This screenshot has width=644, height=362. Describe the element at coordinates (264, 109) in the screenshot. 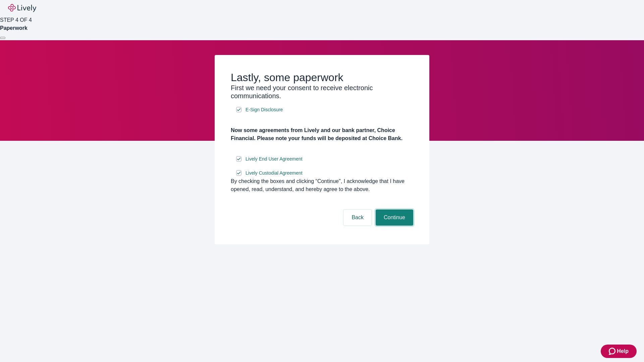

I see `span: E-Sign Disclosure` at that location.